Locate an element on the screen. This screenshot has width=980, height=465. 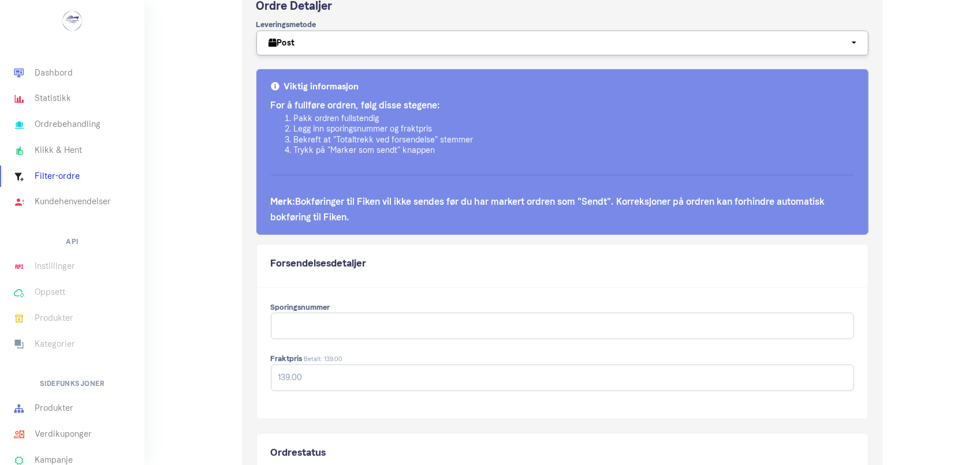
div: Post is located at coordinates (559, 42).